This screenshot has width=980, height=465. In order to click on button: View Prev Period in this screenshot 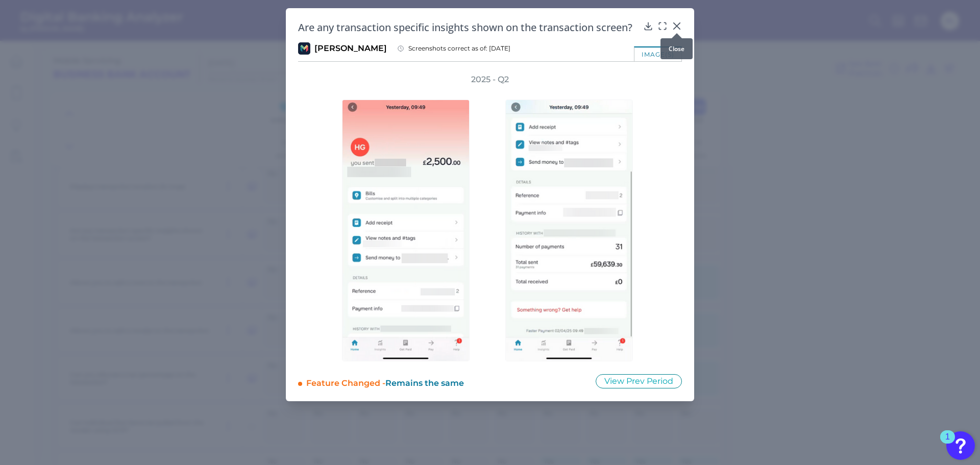, I will do `click(639, 381)`.